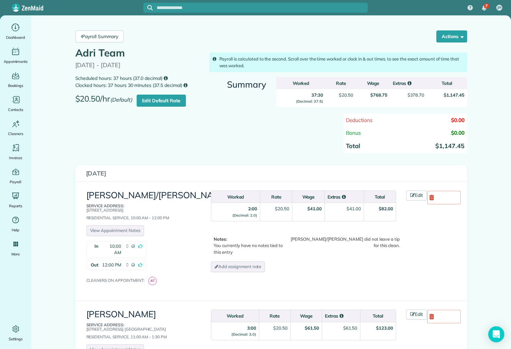 This screenshot has width=511, height=349. What do you see at coordinates (353, 209) in the screenshot?
I see `div: $41.00` at bounding box center [353, 209].